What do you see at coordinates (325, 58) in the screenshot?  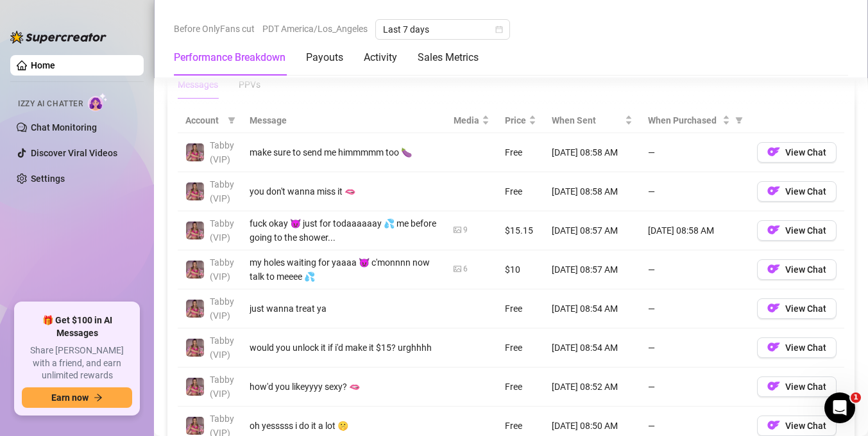 I see `div: Payouts` at bounding box center [325, 58].